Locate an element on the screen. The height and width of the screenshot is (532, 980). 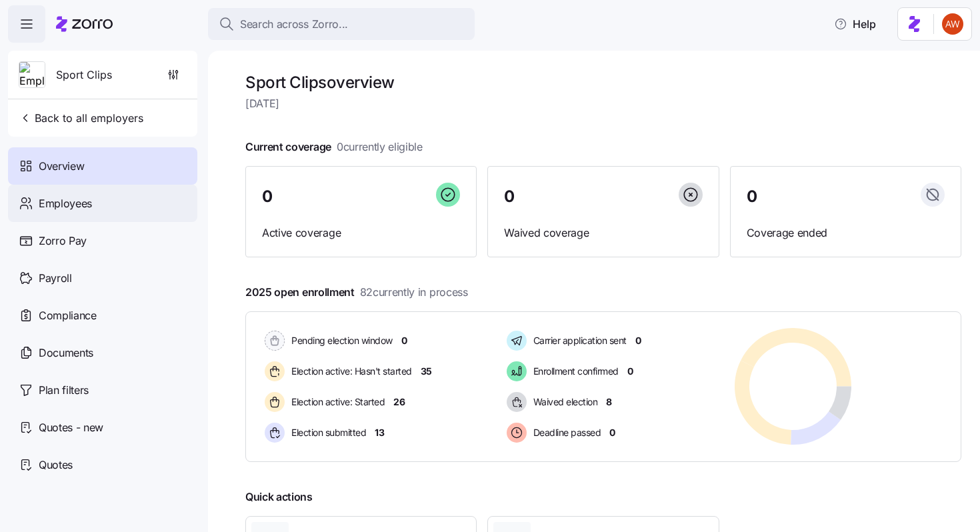
button: Help is located at coordinates (855, 24).